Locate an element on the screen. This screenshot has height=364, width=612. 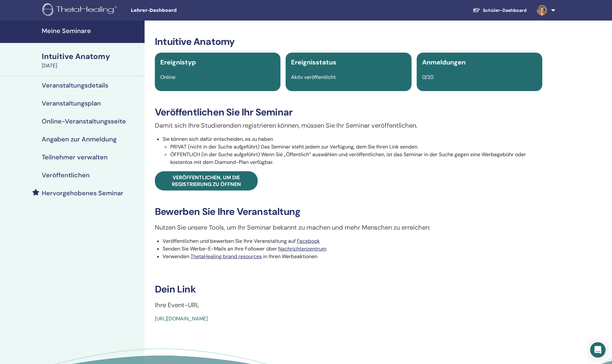
div: Intuitive Anatomy is located at coordinates (91, 56).